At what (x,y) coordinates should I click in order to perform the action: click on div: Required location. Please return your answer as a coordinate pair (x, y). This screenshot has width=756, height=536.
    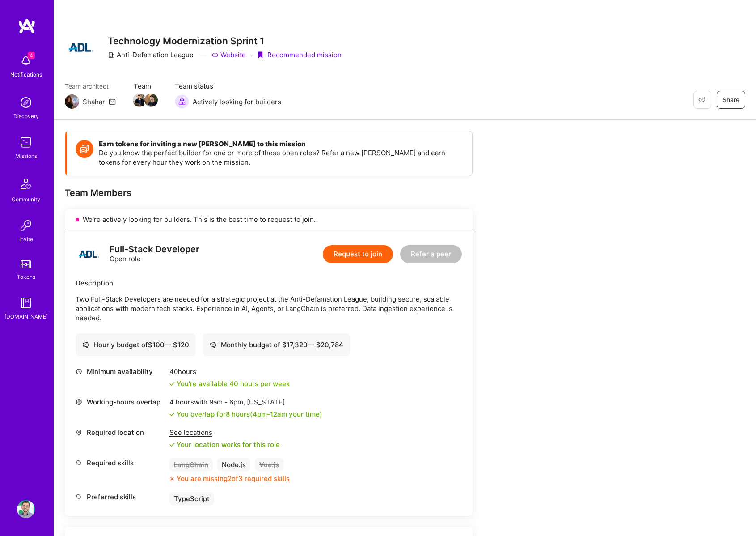
    Looking at the image, I should click on (120, 432).